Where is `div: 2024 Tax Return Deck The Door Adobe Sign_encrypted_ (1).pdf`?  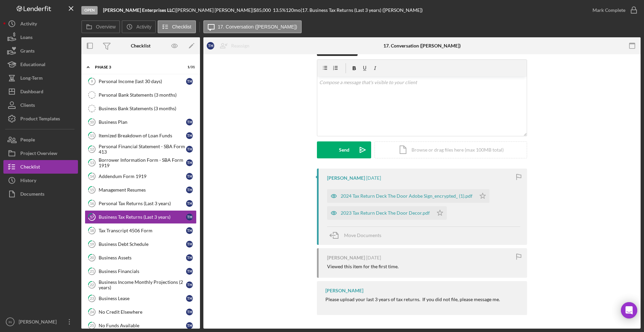 div: 2024 Tax Return Deck The Door Adobe Sign_encrypted_ (1).pdf is located at coordinates (406, 196).